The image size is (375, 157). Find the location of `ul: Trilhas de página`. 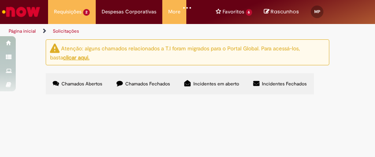

ul: Trilhas de página is located at coordinates (94, 31).